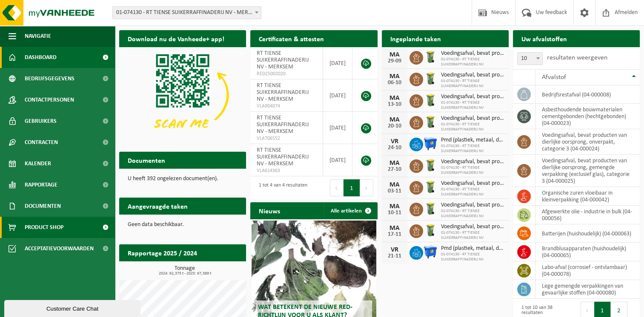 This screenshot has height=317, width=644. I want to click on span: RED25002020, so click(286, 74).